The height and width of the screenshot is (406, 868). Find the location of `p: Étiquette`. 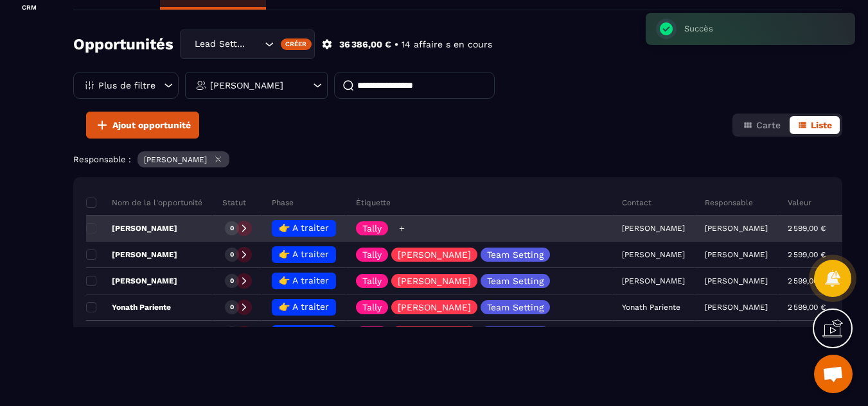

p: Étiquette is located at coordinates (373, 203).